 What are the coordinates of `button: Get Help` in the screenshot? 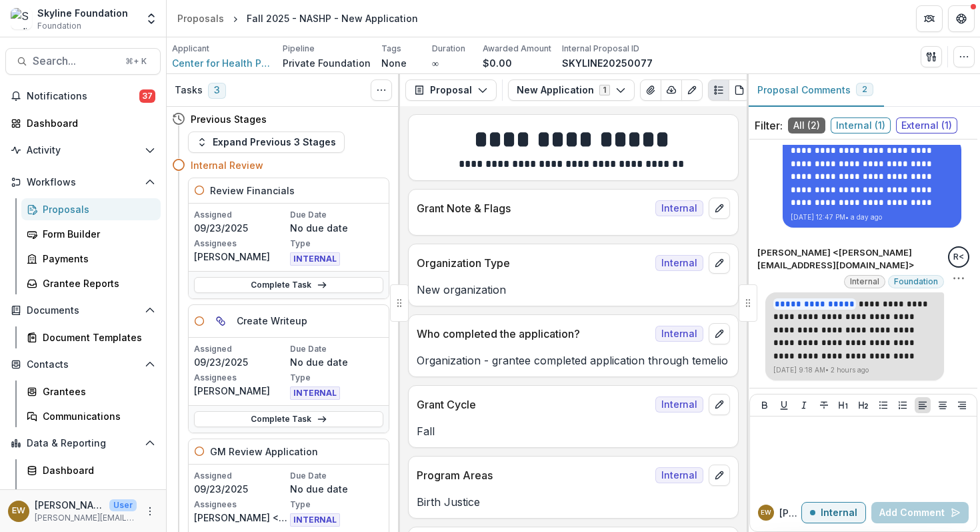 It's located at (962, 18).